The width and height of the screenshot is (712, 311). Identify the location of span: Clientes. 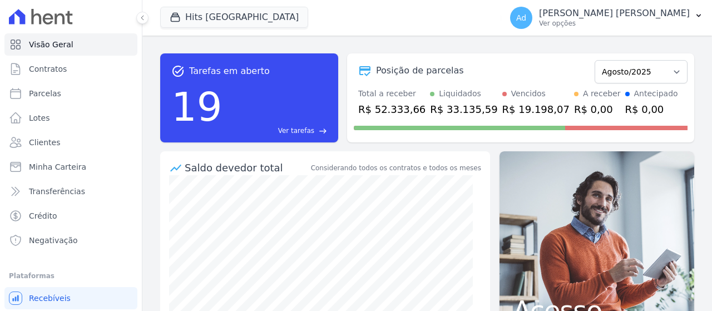
(45, 142).